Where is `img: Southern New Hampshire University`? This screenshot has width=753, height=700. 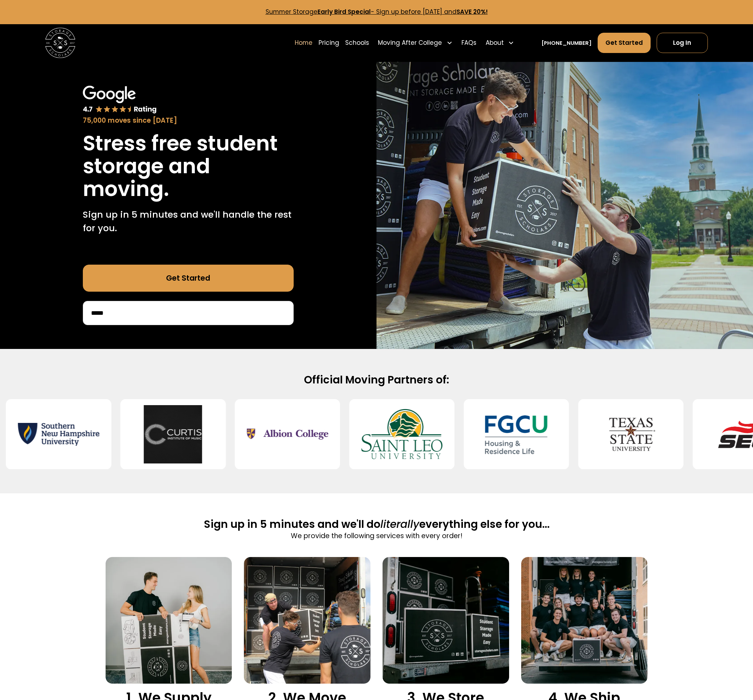
img: Southern New Hampshire University is located at coordinates (58, 434).